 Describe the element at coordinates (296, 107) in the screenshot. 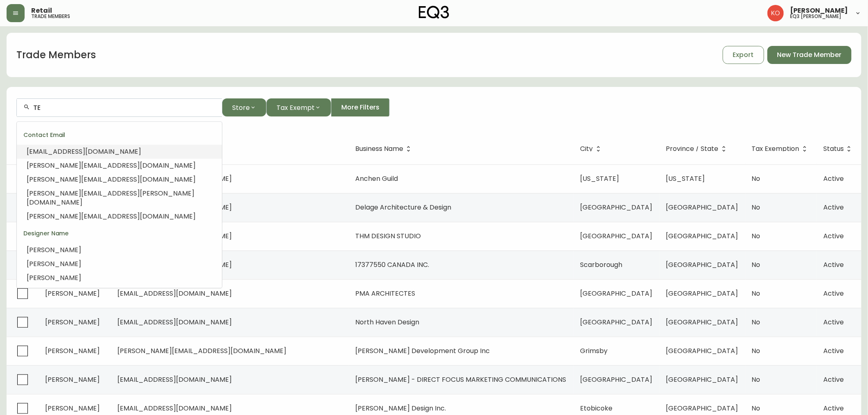

I see `span: Tax Exempt` at that location.